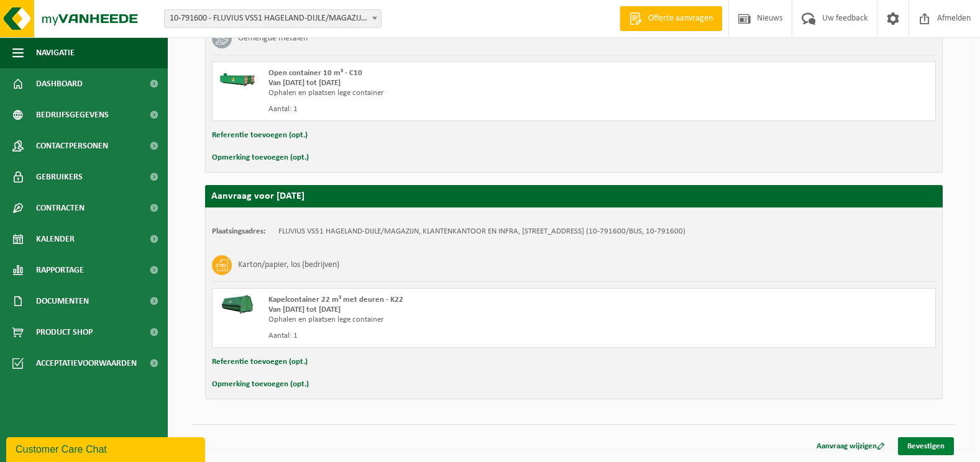 Image resolution: width=980 pixels, height=462 pixels. I want to click on a: Aanvraag wijzigen, so click(851, 446).